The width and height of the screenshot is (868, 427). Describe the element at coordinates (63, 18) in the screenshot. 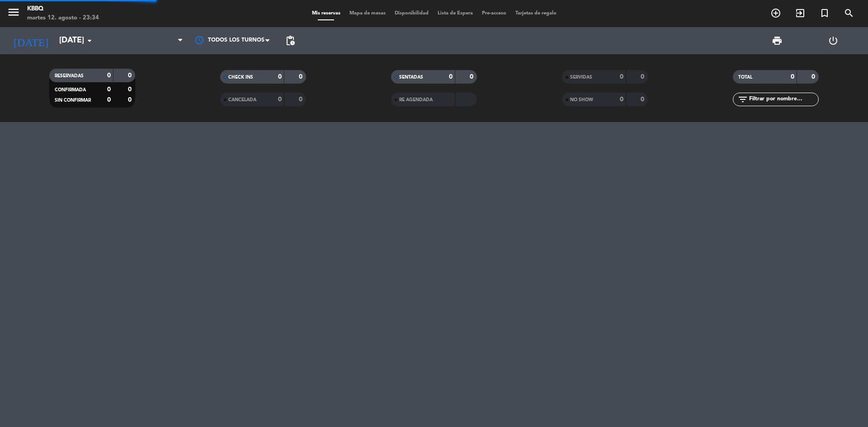

I see `div: martes 12. agosto - 23:34` at that location.